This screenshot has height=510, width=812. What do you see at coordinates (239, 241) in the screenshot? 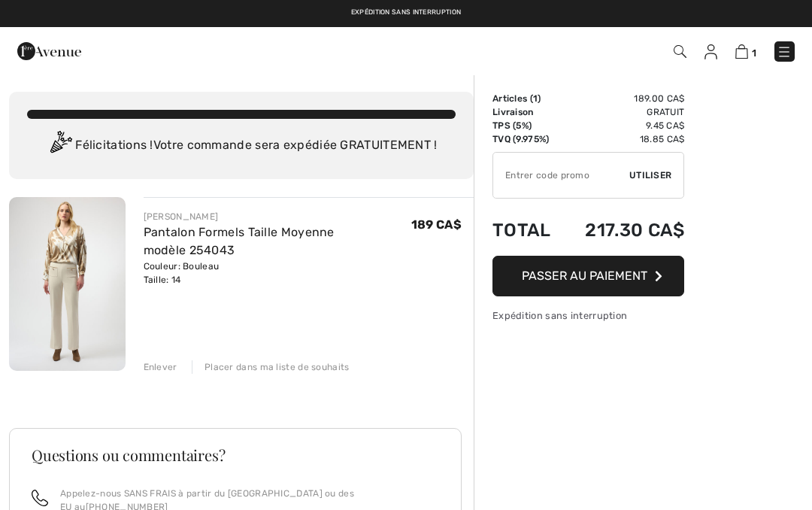
I see `a: Pantalon Formels Taille Moyenne modèle 254043` at bounding box center [239, 241].